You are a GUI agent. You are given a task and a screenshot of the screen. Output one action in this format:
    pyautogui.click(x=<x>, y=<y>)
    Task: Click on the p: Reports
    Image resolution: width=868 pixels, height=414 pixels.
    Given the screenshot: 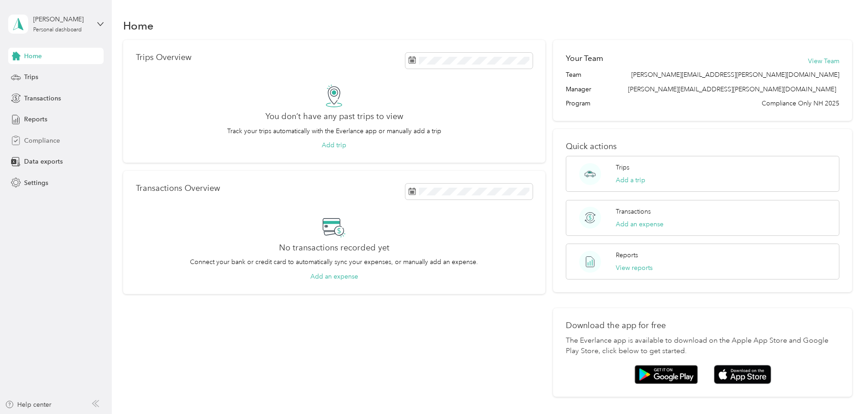 What is the action you would take?
    pyautogui.click(x=627, y=255)
    